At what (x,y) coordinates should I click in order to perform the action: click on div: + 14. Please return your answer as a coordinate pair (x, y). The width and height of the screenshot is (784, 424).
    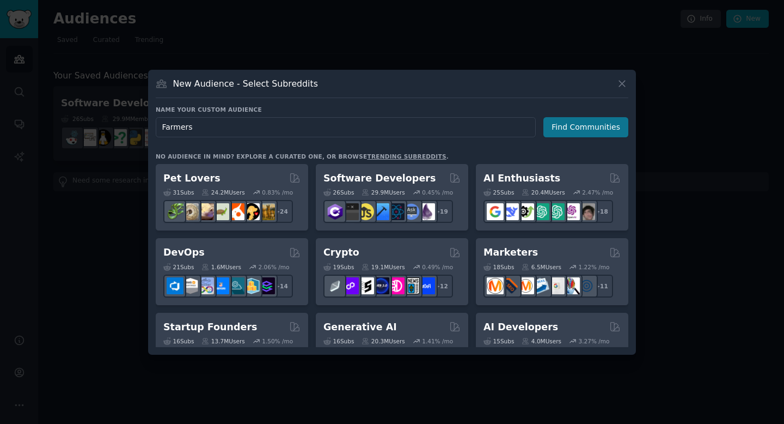
    Looking at the image, I should click on (281, 286).